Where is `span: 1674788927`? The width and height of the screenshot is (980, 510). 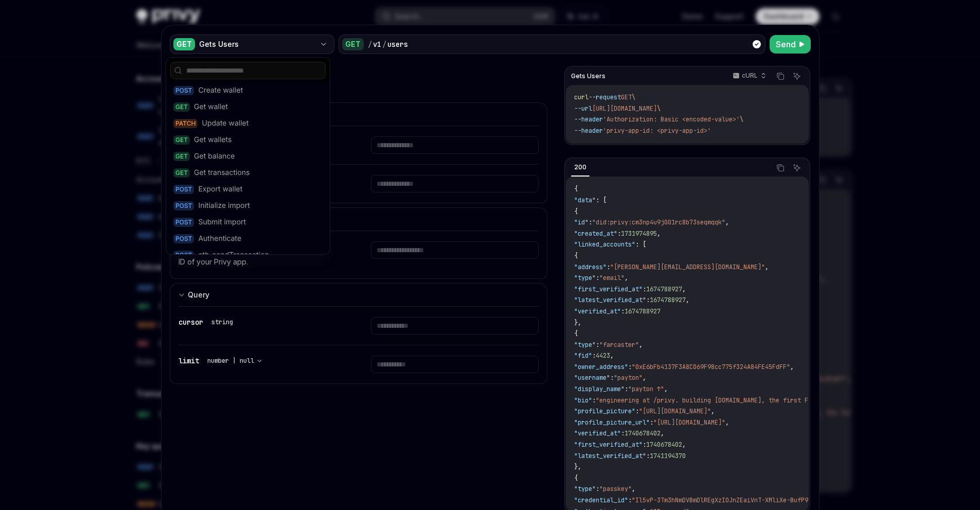 span: 1674788927 is located at coordinates (668, 300).